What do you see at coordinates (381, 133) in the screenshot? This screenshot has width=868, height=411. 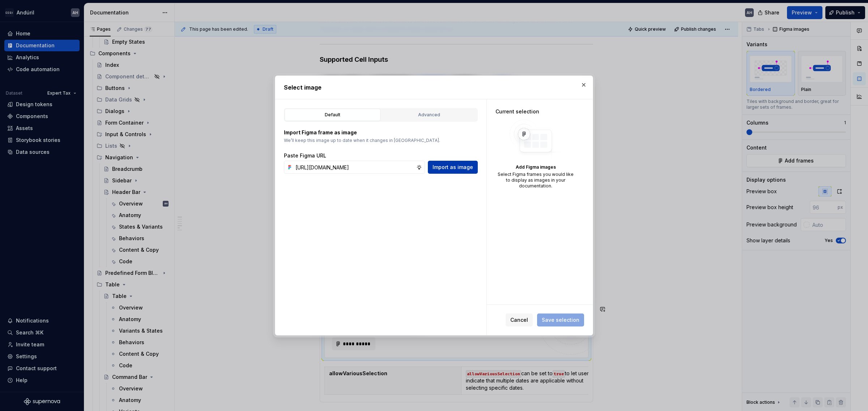 I see `p: Import Figma frame as image` at bounding box center [381, 133].